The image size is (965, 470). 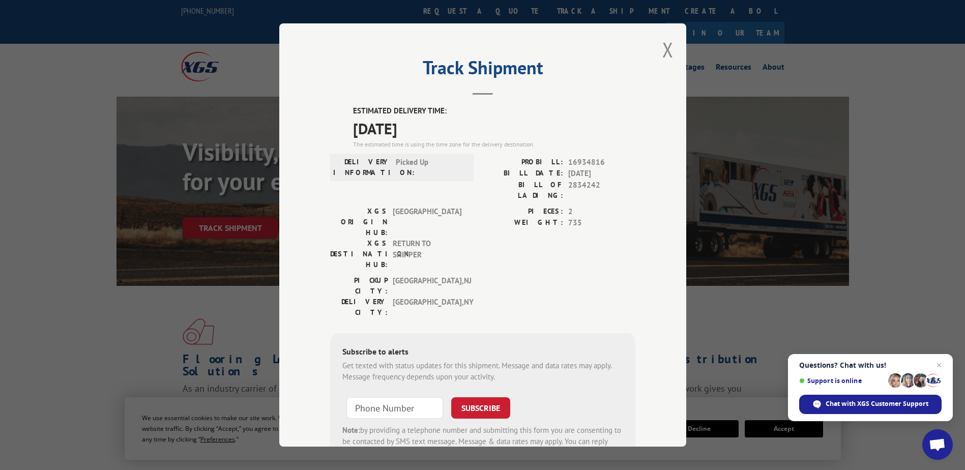 I want to click on span: Questions? Chat with us!, so click(x=870, y=365).